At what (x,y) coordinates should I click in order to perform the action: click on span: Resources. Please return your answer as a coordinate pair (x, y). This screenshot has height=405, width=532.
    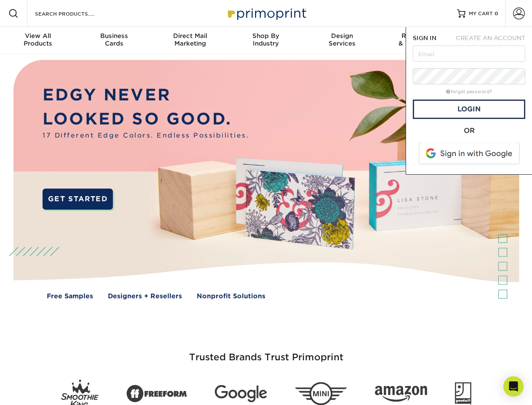
    Looking at the image, I should click on (418, 36).